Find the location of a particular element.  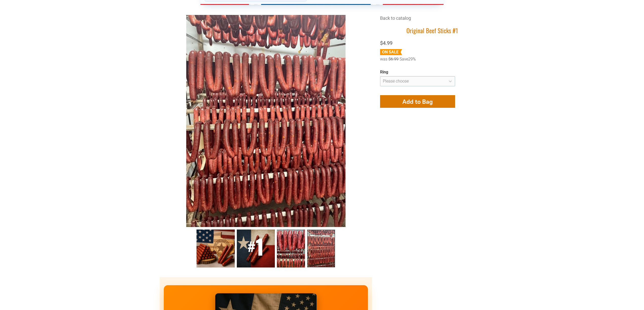

div: On Sale is located at coordinates (390, 52).